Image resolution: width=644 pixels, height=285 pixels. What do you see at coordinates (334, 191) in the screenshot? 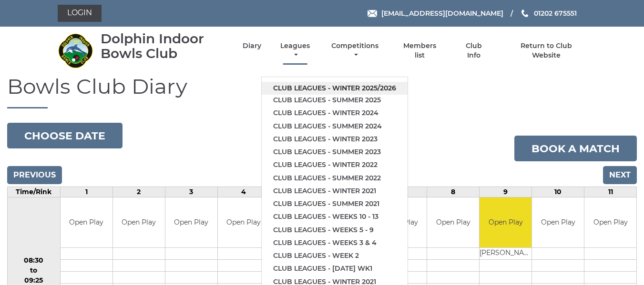
I see `a: Club leagues - Winter 2021` at bounding box center [334, 191].